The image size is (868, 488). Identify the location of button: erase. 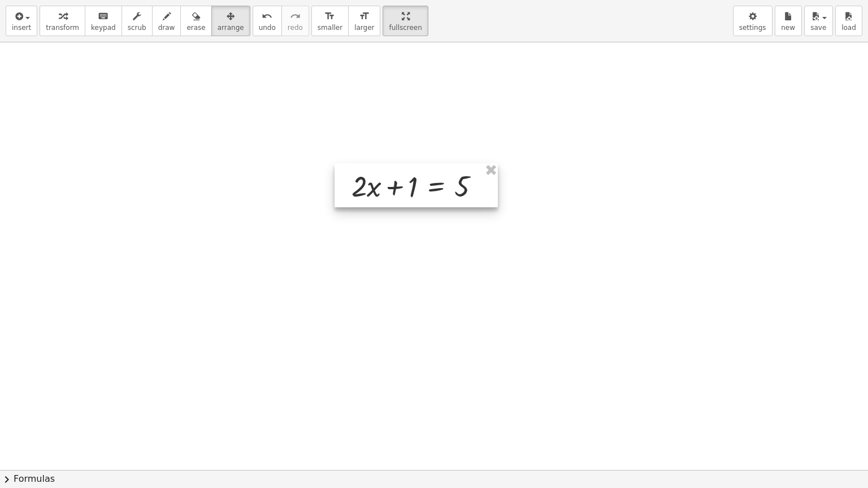
(195, 21).